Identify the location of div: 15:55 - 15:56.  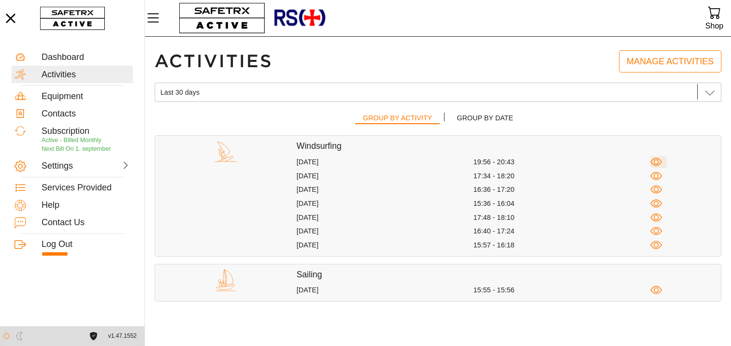
(562, 290).